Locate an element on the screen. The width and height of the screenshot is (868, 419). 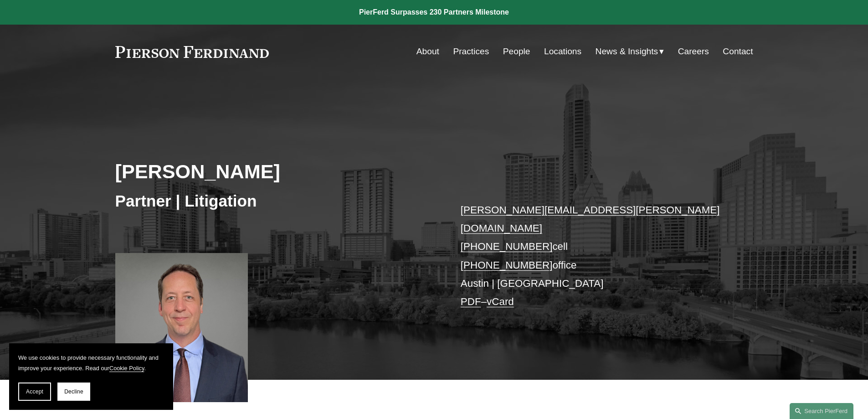
a: Locations is located at coordinates (563, 52).